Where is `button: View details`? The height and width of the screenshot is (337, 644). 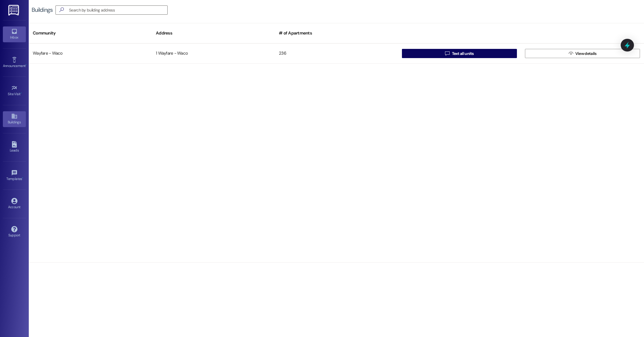
button: View details is located at coordinates (582, 54).